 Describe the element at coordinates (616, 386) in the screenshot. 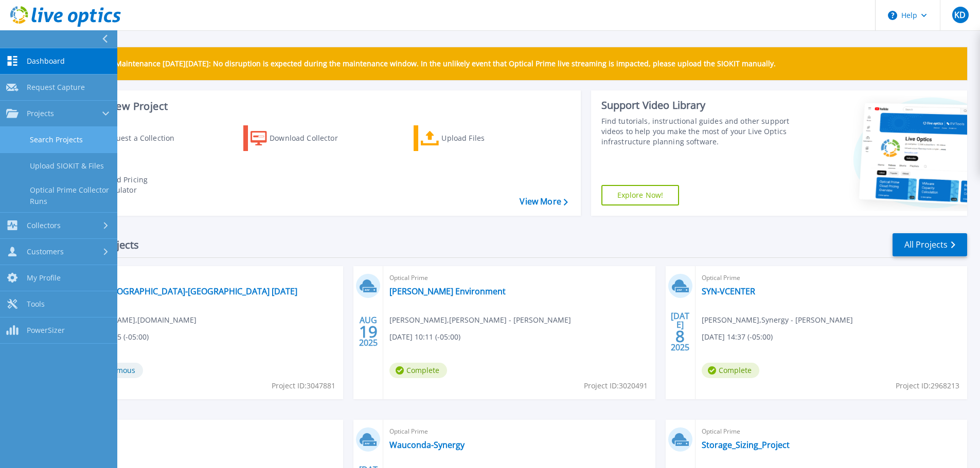

I see `span: Project ID: 3020491` at that location.